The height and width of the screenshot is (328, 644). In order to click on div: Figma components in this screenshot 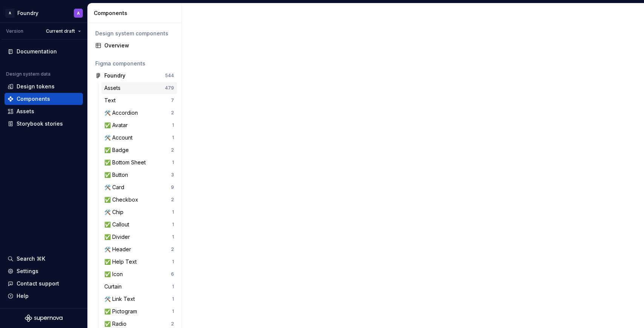, I will do `click(134, 63)`.